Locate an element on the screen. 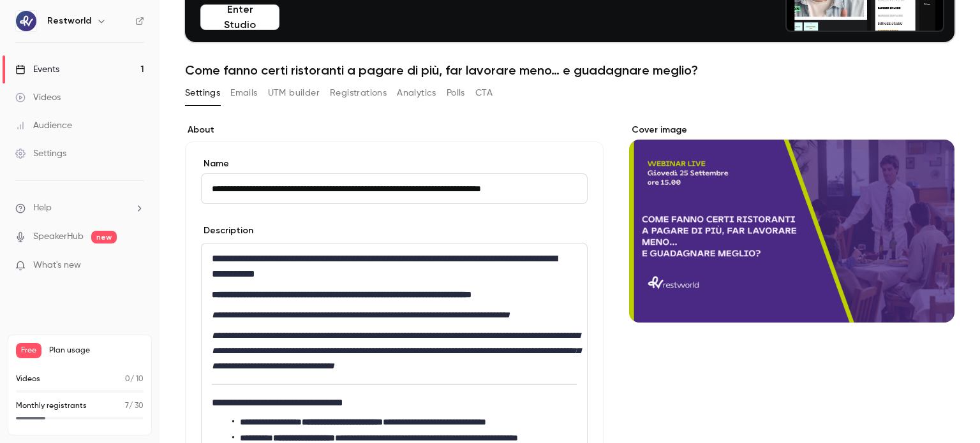 Image resolution: width=980 pixels, height=443 pixels. button: Registrations is located at coordinates (358, 93).